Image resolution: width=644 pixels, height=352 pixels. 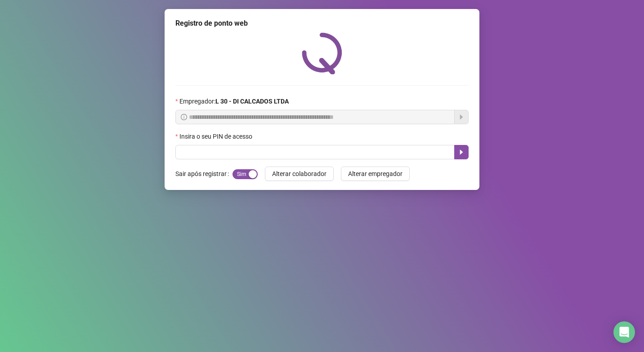 I want to click on button: Alterar empregador, so click(x=375, y=174).